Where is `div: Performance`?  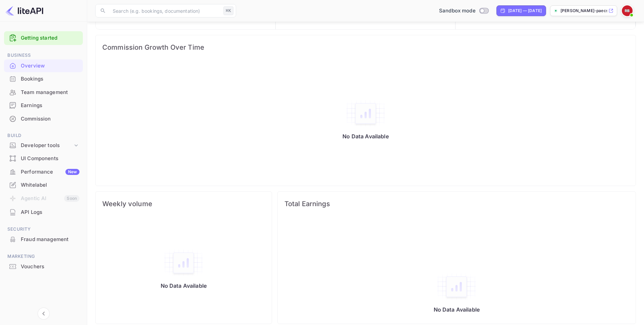
div: Performance is located at coordinates (50, 172).